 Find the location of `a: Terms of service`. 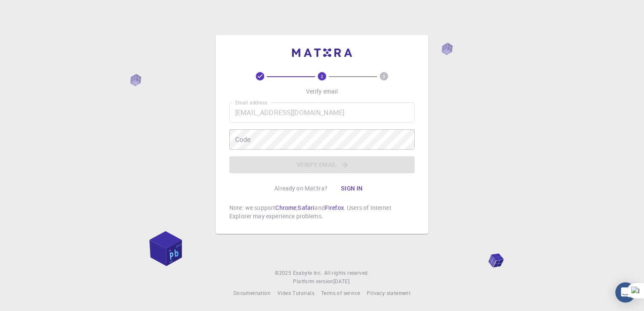

a: Terms of service is located at coordinates (340, 293).